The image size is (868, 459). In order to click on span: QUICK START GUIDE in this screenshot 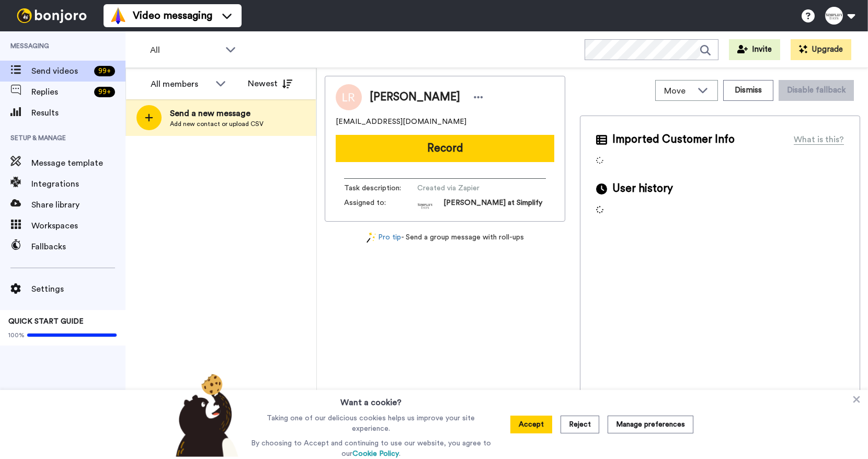, I will do `click(46, 321)`.